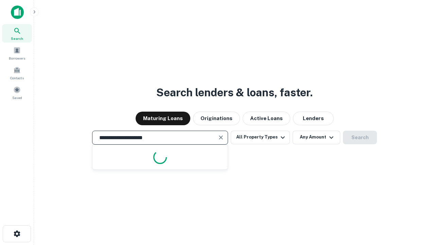 The image size is (435, 245). Describe the element at coordinates (17, 53) in the screenshot. I see `a: Borrowers` at that location.